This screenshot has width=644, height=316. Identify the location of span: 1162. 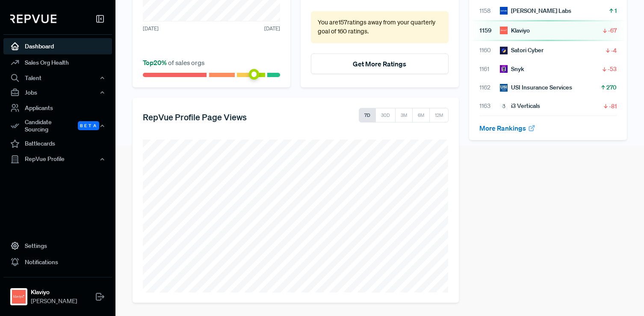
(489, 87).